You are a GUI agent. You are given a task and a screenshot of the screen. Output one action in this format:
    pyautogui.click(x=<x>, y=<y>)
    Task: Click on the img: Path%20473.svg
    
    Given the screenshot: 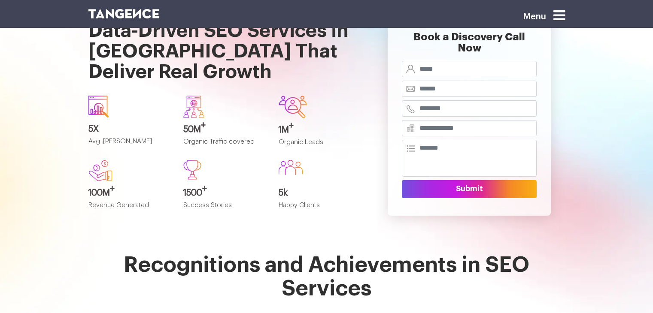 What is the action you would take?
    pyautogui.click(x=192, y=170)
    